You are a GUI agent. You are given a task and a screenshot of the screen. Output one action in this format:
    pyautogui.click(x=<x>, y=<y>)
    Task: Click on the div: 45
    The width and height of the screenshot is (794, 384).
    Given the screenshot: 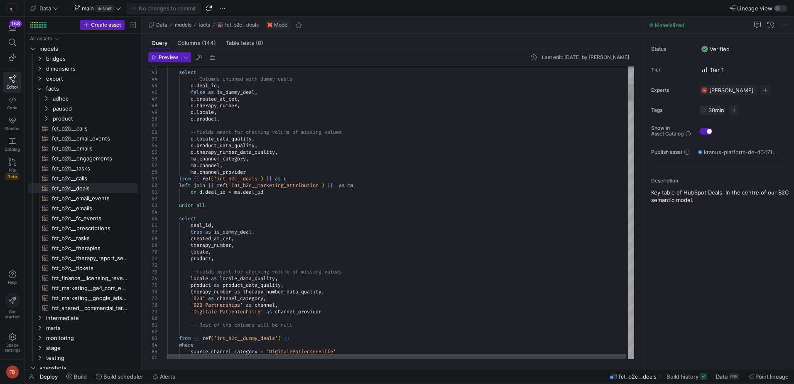 What is the action you would take?
    pyautogui.click(x=153, y=86)
    